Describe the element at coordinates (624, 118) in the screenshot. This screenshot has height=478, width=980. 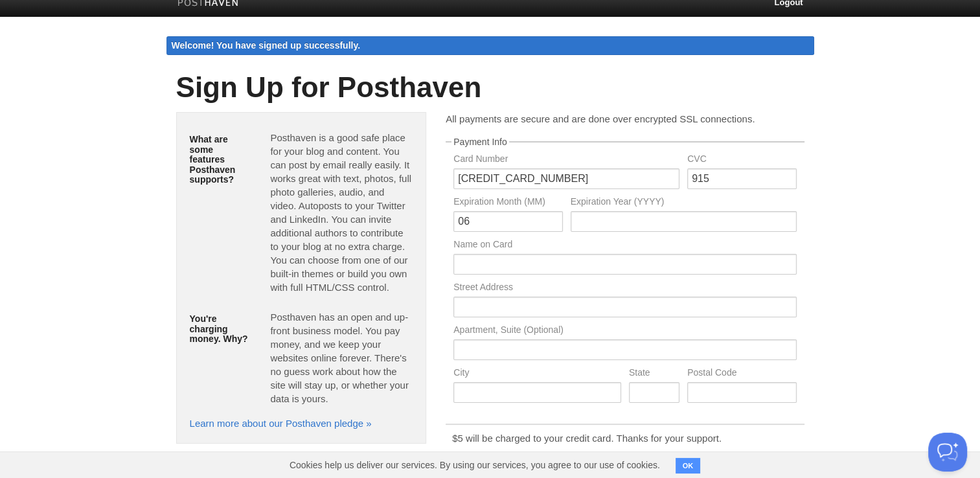
I see `p: All payments are secure and are done over encrypted SSL connections.` at that location.